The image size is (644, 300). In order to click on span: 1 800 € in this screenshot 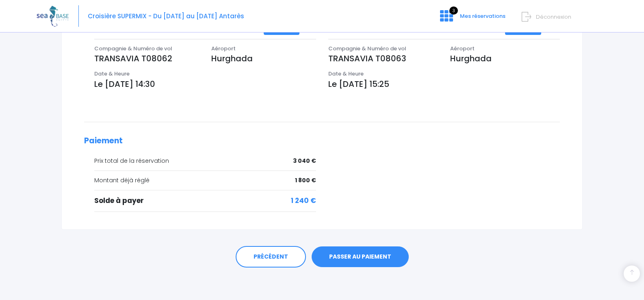, I will do `click(305, 181)`.